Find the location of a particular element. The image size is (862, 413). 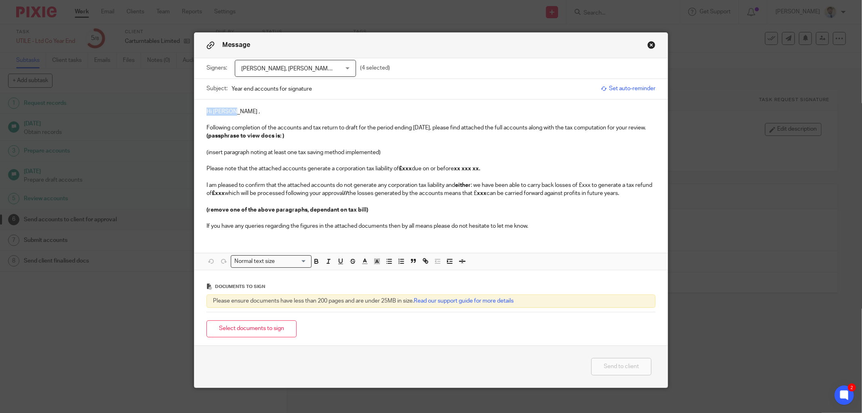

strong: (remove one of the above paragraphs, dependant on tax bill) is located at coordinates (287, 210).